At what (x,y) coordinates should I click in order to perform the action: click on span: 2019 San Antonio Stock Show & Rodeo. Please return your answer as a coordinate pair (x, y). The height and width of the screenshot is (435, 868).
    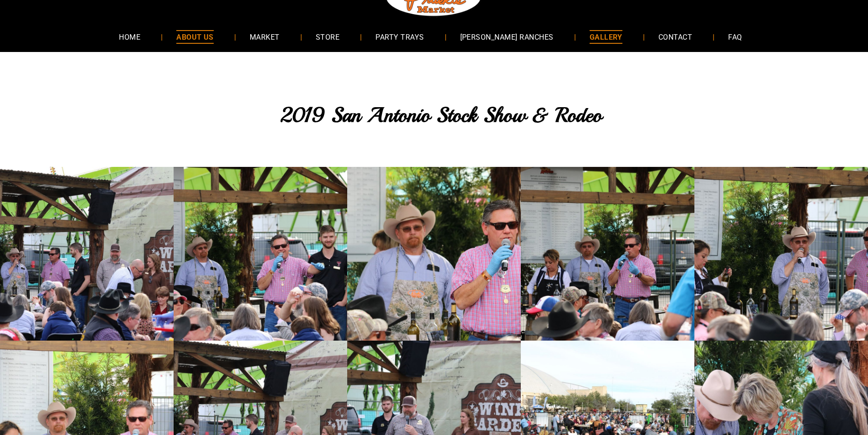
    Looking at the image, I should click on (441, 115).